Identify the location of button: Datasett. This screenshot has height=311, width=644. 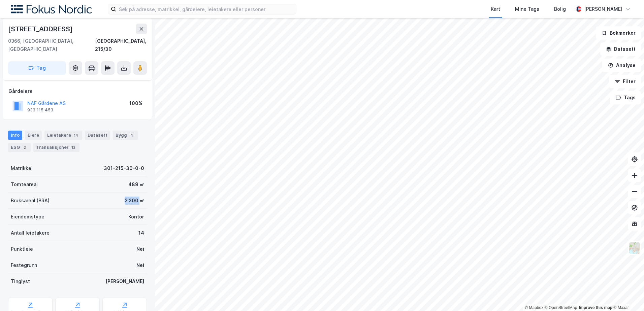
(621, 49).